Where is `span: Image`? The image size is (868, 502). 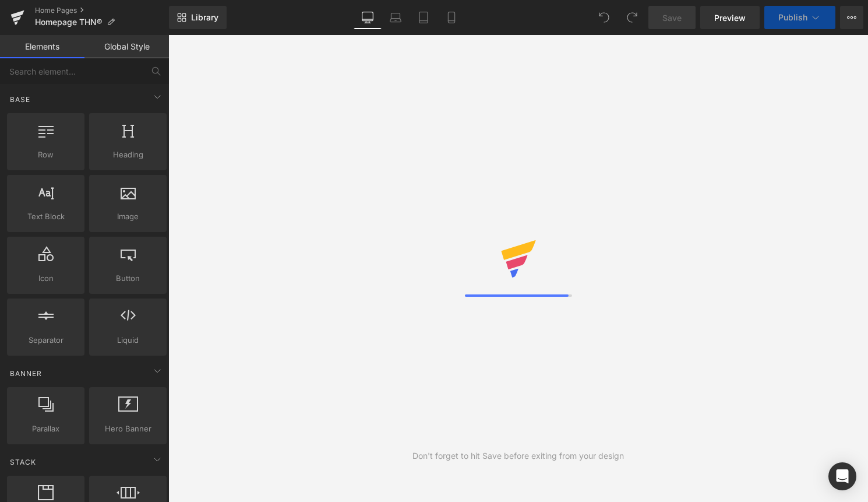 span: Image is located at coordinates (128, 216).